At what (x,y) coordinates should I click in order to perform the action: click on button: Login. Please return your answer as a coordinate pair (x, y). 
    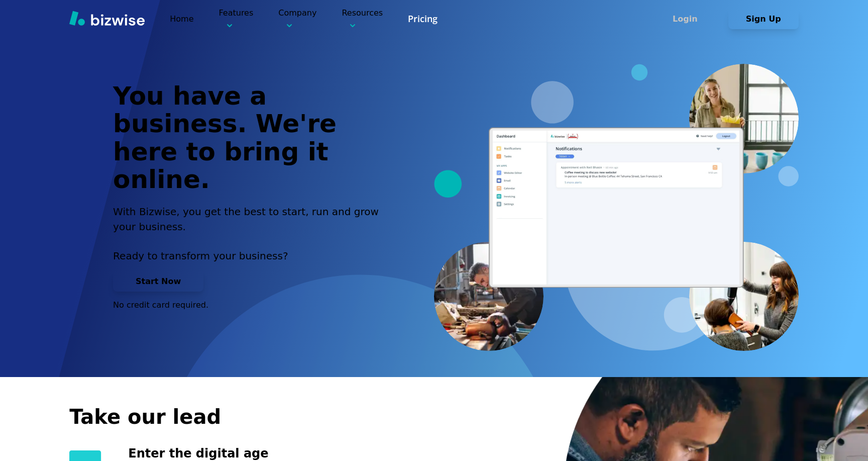
    Looking at the image, I should click on (685, 19).